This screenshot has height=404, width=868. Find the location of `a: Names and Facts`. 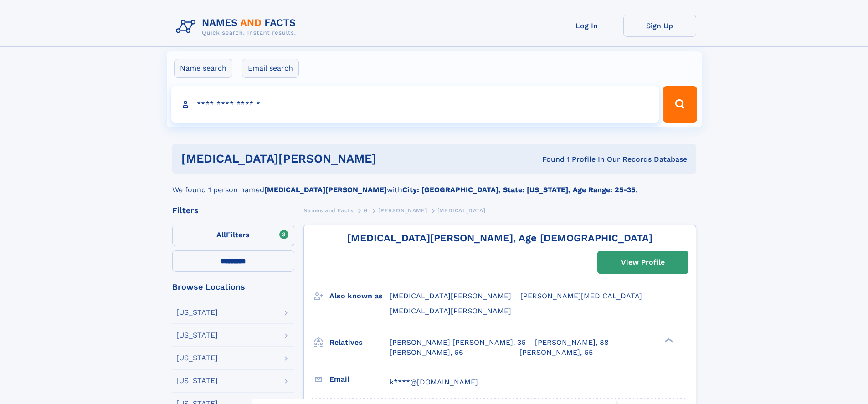

a: Names and Facts is located at coordinates (328, 210).